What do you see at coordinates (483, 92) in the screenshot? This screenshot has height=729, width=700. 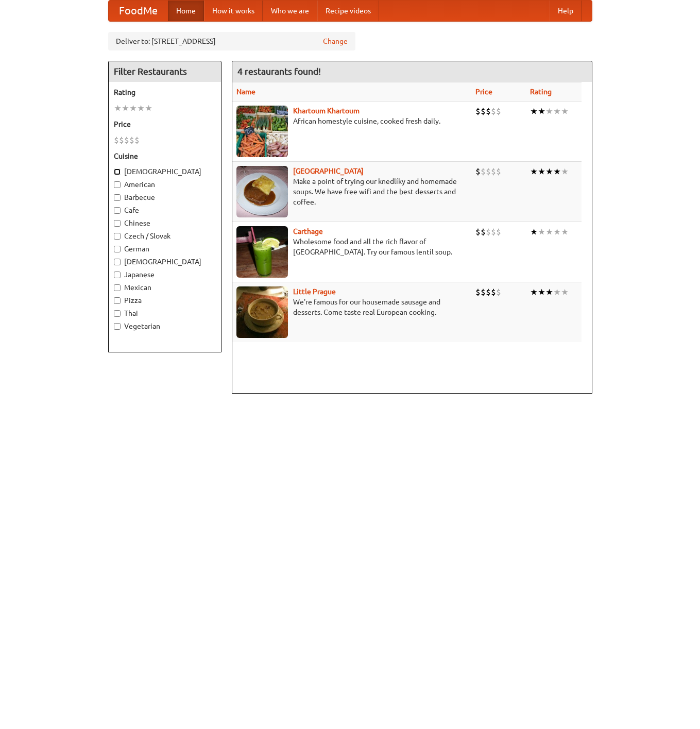 I see `a: Price` at bounding box center [483, 92].